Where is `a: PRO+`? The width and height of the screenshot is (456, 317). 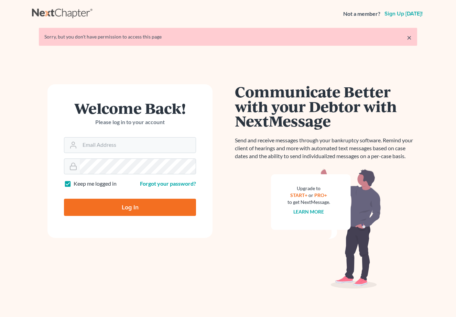
a: PRO+ is located at coordinates (321, 195).